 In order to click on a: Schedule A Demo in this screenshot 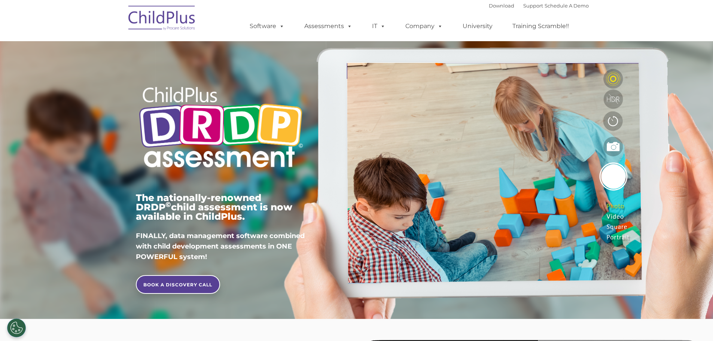, I will do `click(567, 6)`.